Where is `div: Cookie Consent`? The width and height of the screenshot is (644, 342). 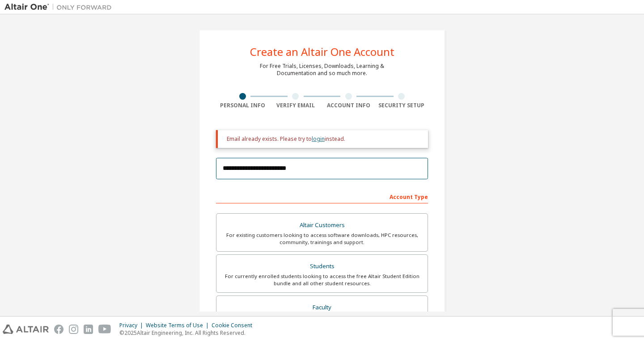 div: Cookie Consent is located at coordinates (234, 325).